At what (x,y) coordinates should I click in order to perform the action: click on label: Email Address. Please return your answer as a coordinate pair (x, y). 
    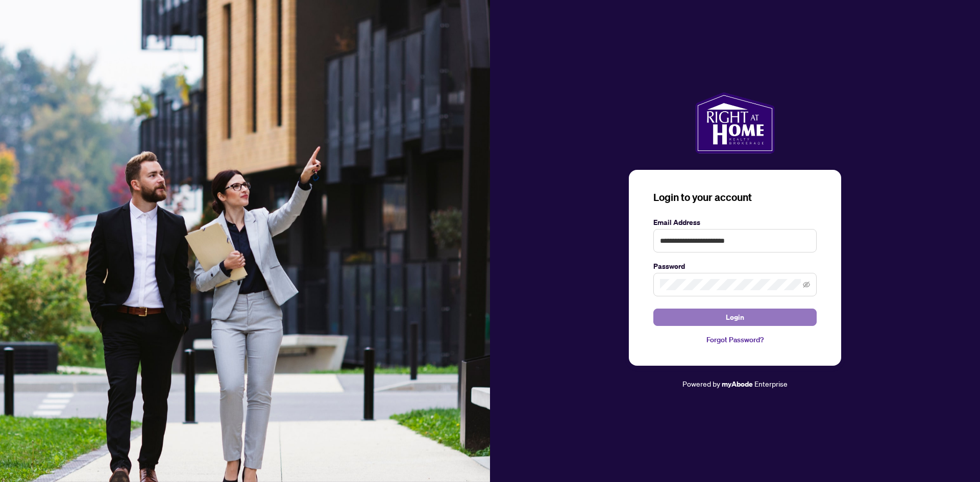
    Looking at the image, I should click on (735, 222).